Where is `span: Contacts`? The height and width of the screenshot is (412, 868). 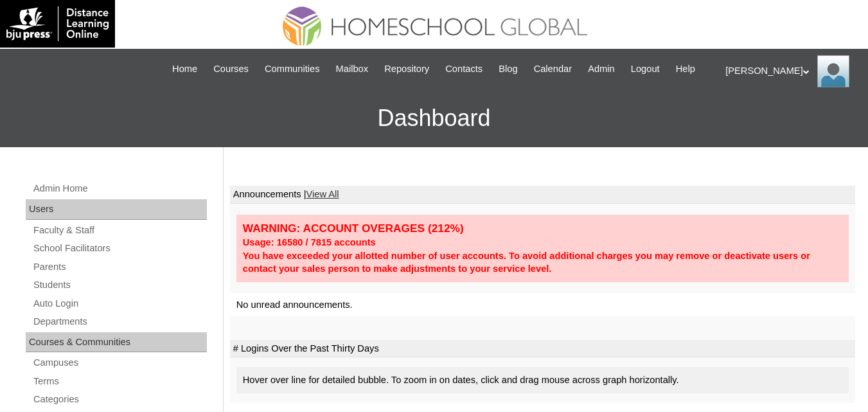 span: Contacts is located at coordinates (464, 68).